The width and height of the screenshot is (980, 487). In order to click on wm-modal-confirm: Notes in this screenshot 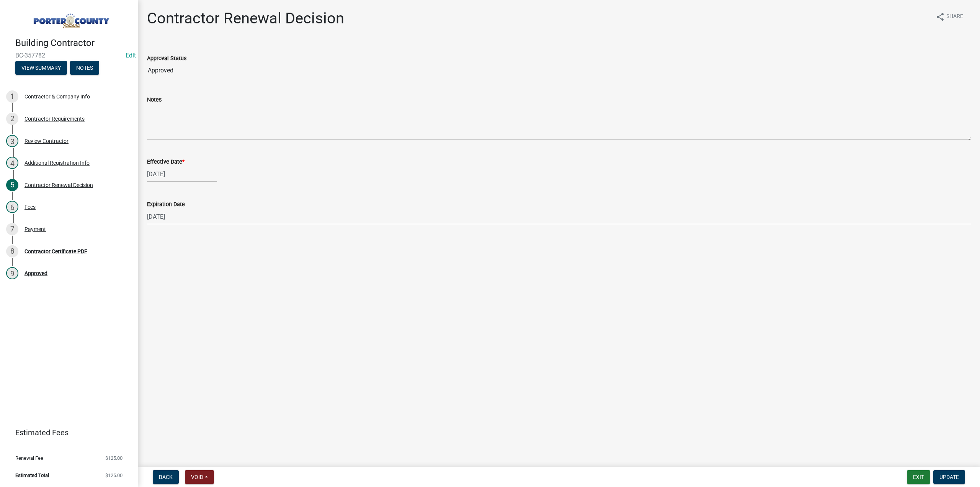, I will do `click(85, 68)`.